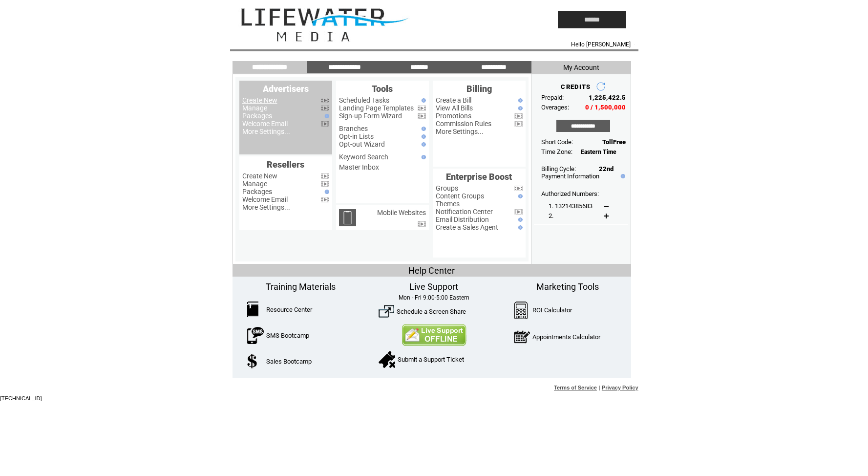 The width and height of the screenshot is (868, 476). I want to click on span: Short Code:, so click(557, 142).